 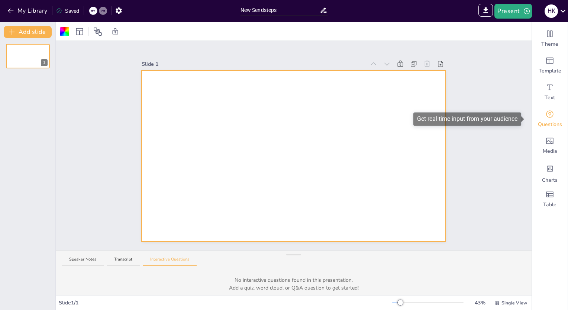 I want to click on span: Single View, so click(x=514, y=303).